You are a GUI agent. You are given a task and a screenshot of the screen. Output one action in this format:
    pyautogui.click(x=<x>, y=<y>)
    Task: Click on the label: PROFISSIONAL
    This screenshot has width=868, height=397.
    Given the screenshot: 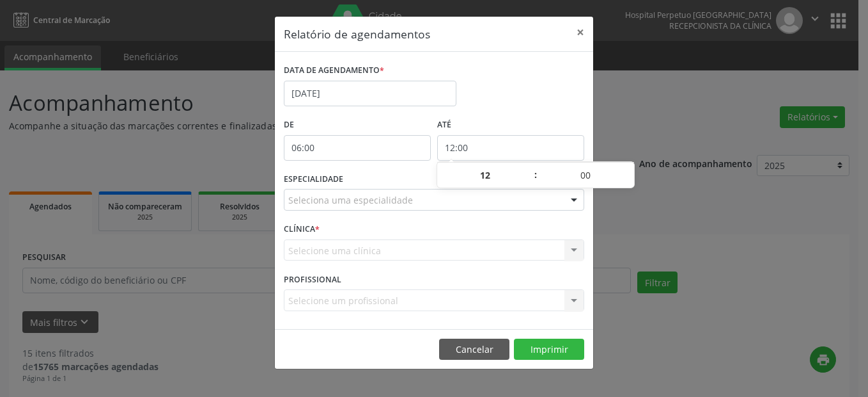 What is the action you would take?
    pyautogui.click(x=313, y=279)
    